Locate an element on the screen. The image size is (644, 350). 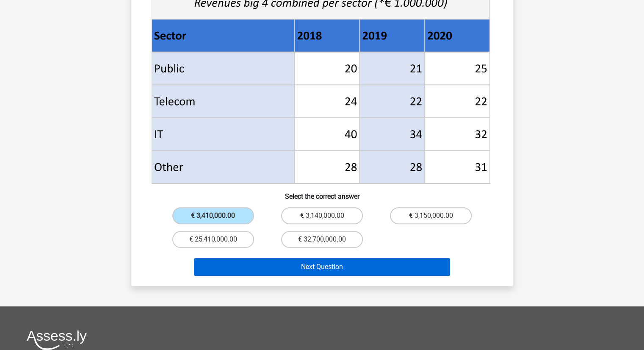
label: € 32,700,000.00 is located at coordinates (322, 239).